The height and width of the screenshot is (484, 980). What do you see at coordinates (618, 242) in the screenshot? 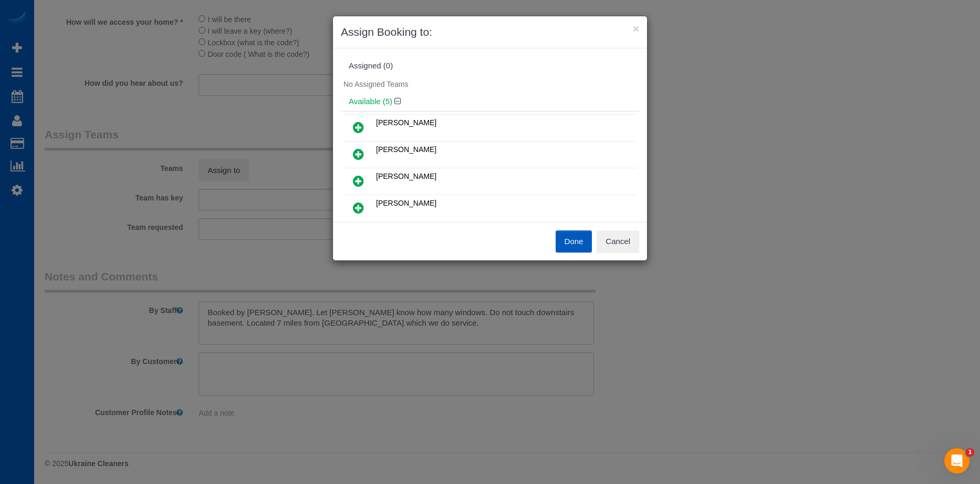
I see `button: Cancel` at bounding box center [618, 242].